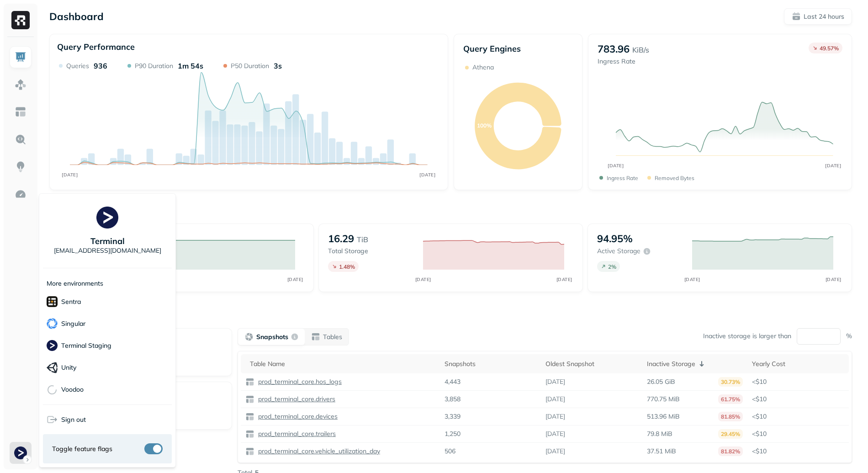  What do you see at coordinates (72, 390) in the screenshot?
I see `p: Voodoo` at bounding box center [72, 390].